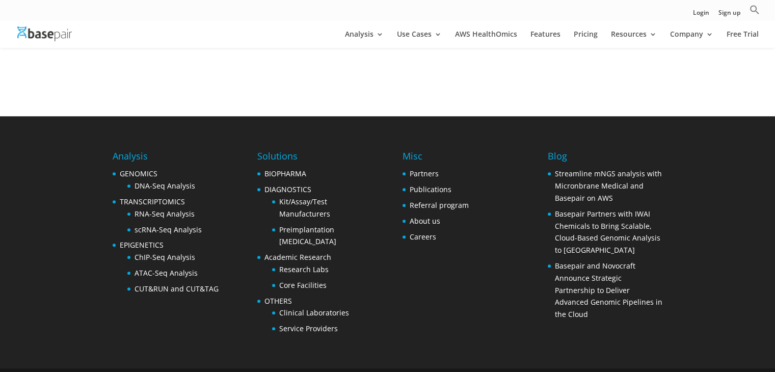  Describe the element at coordinates (168, 229) in the screenshot. I see `a: scRNA-Seq Analysis` at that location.